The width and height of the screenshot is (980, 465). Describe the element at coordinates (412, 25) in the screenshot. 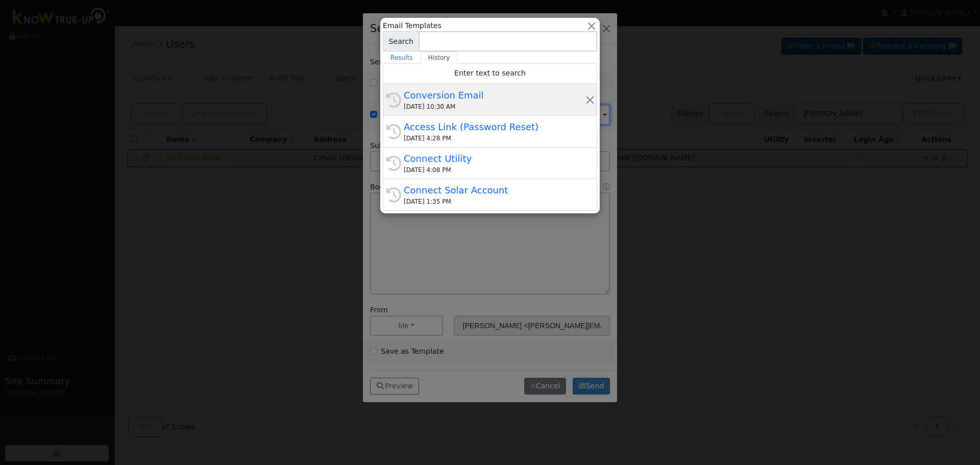

I see `span: Email Templates` at that location.